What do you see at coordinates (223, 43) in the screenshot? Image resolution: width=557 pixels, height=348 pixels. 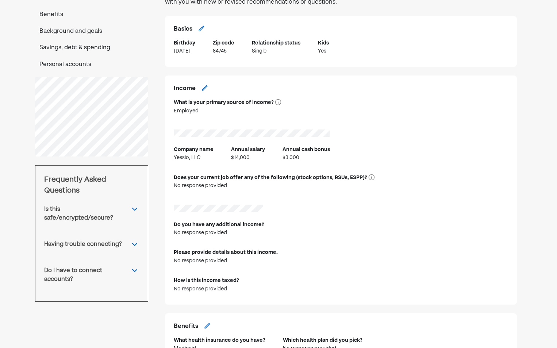 I see `div: Zip code` at bounding box center [223, 43].